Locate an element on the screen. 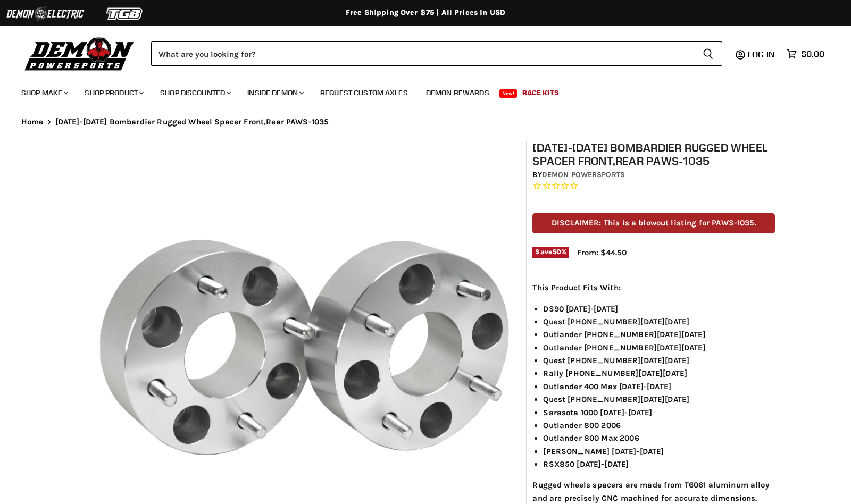 The height and width of the screenshot is (504, 851). li: Outlander 800 Max 2006 is located at coordinates (659, 438).